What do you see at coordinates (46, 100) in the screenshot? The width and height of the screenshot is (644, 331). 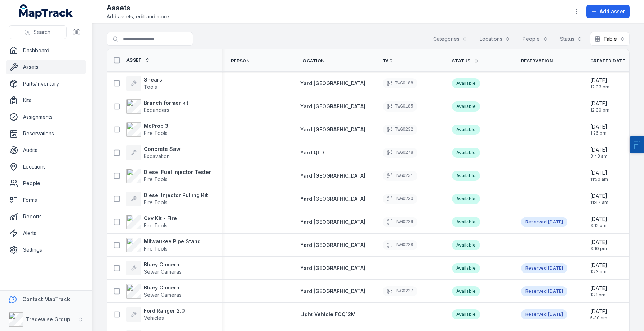 I see `a: Kits` at bounding box center [46, 100].